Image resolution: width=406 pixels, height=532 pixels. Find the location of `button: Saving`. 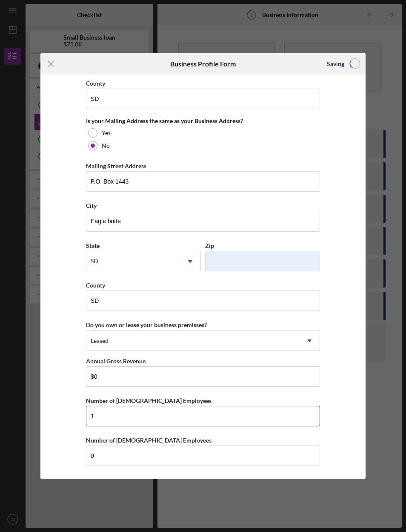

button: Saving is located at coordinates (342, 64).